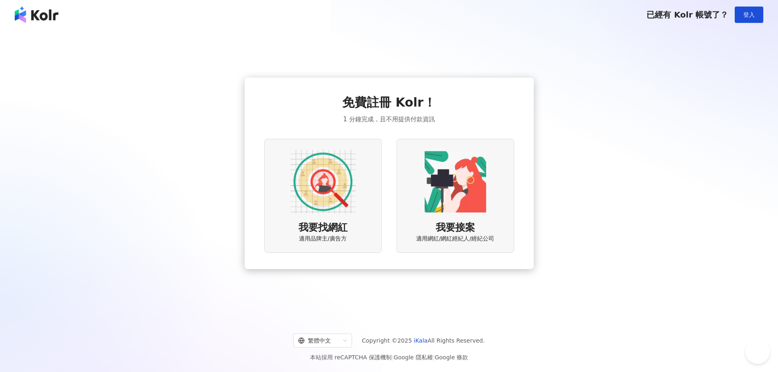 The width and height of the screenshot is (778, 372). Describe the element at coordinates (687, 15) in the screenshot. I see `span: 已經有 Kolr 帳號了？` at that location.